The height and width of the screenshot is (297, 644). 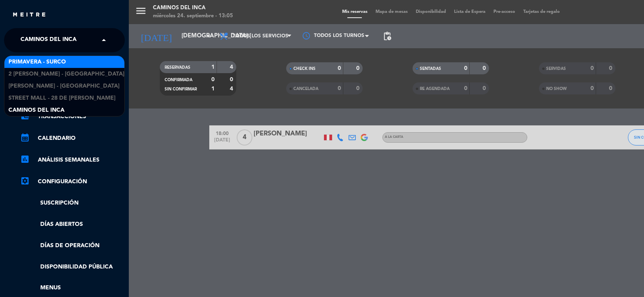 I want to click on a: Menus, so click(x=72, y=288).